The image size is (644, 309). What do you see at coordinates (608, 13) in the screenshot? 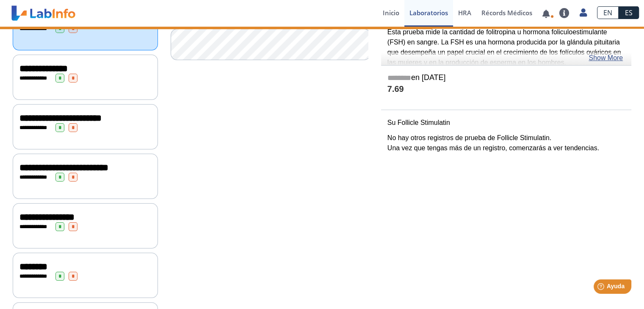
I see `a: EN` at bounding box center [608, 13].